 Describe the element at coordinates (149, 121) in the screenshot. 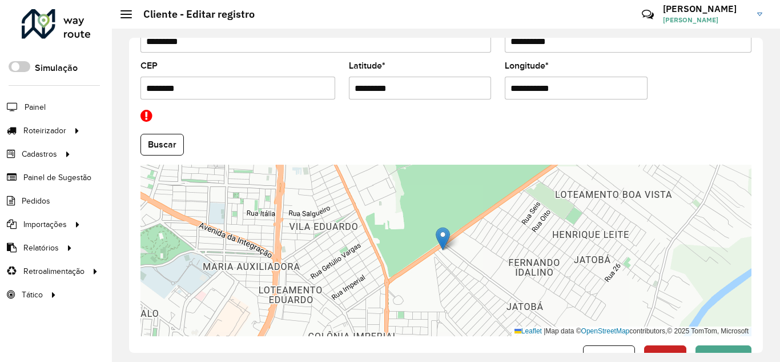

I see `i: Geocode reverso não realizado. Coordenadas e endereço podem estar divergentes` at that location.